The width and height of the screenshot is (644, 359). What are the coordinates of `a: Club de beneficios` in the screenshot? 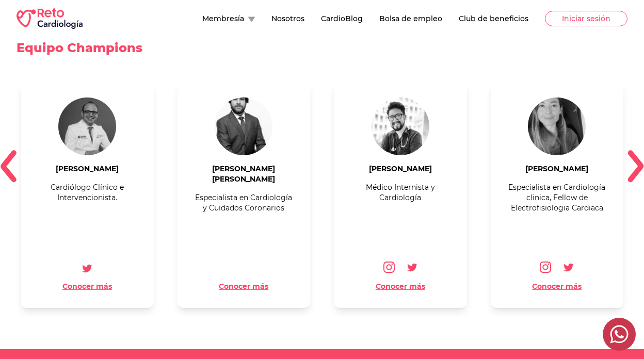 It's located at (493, 19).